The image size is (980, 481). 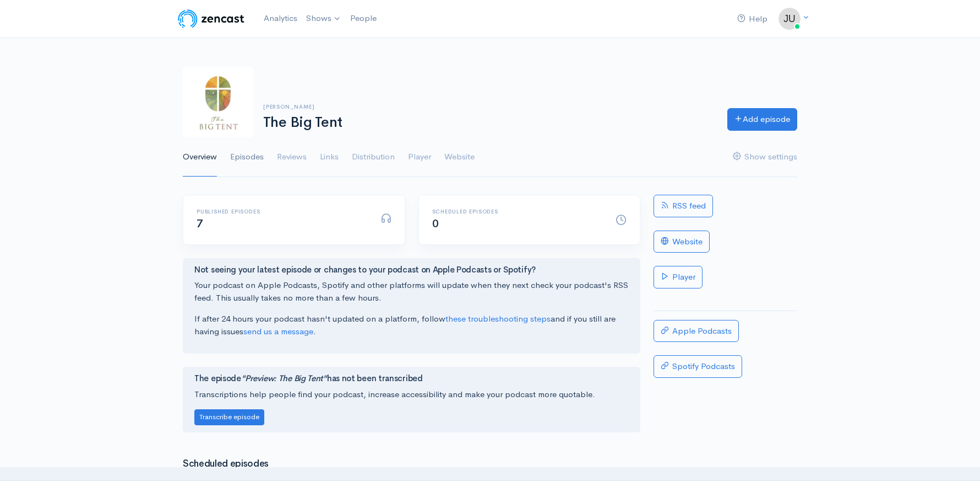 What do you see at coordinates (284, 378) in the screenshot?
I see `i: "Preview: The Big Tent"` at bounding box center [284, 378].